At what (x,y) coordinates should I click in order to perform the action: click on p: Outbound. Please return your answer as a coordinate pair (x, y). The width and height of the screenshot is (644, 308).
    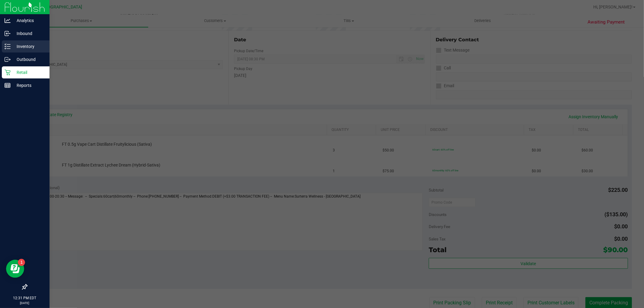
    Looking at the image, I should click on (29, 59).